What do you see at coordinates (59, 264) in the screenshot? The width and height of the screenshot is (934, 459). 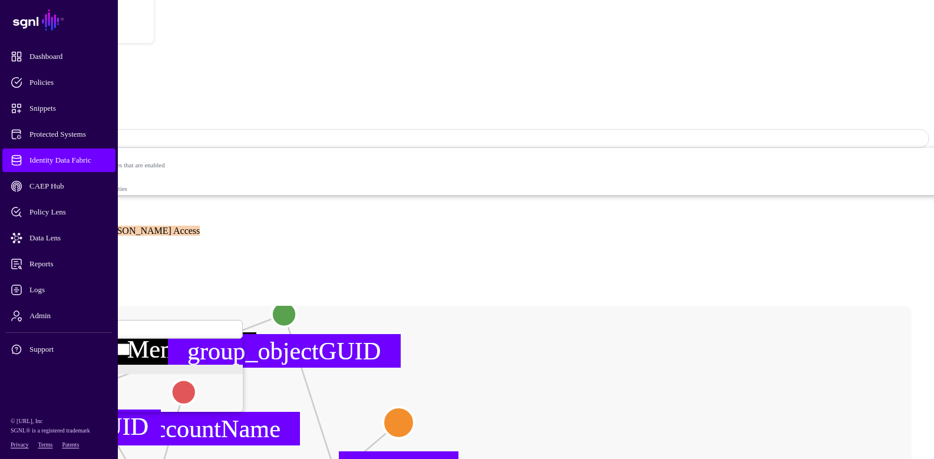 I see `a: Reports` at bounding box center [59, 264].